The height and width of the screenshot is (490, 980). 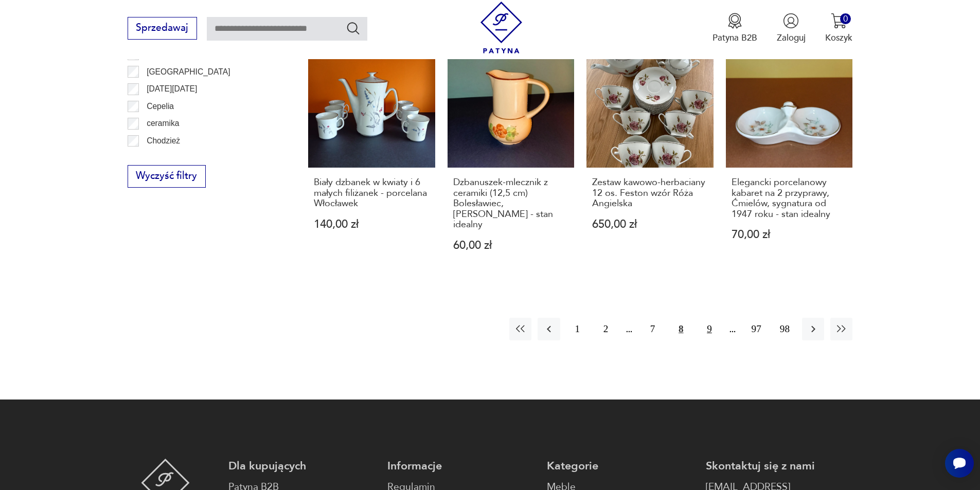 What do you see at coordinates (779, 466) in the screenshot?
I see `p: Skontaktuj się z nami` at bounding box center [779, 466].